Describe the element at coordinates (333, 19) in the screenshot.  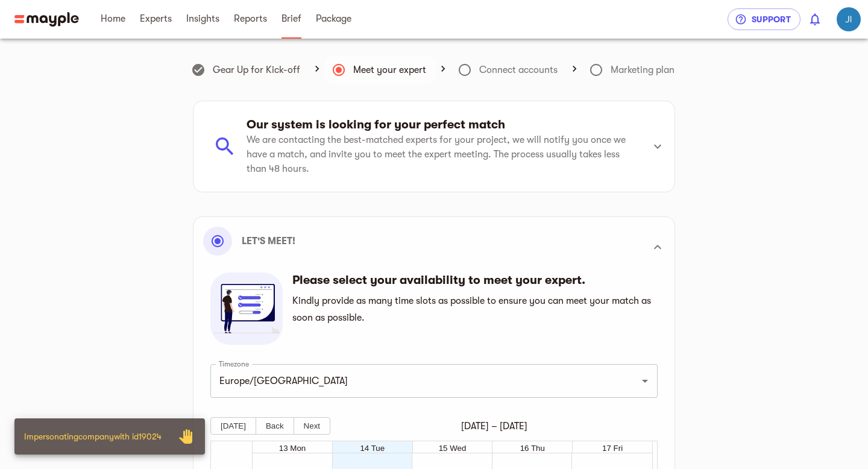
I see `span: Package` at that location.